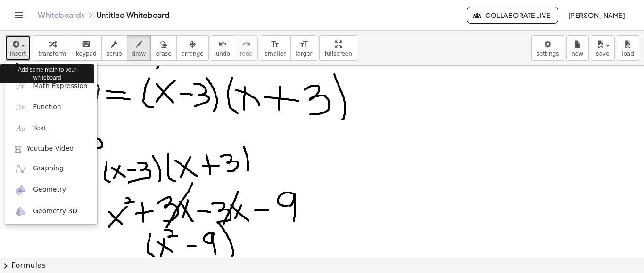 The width and height of the screenshot is (644, 273). I want to click on button: undoundo, so click(223, 48).